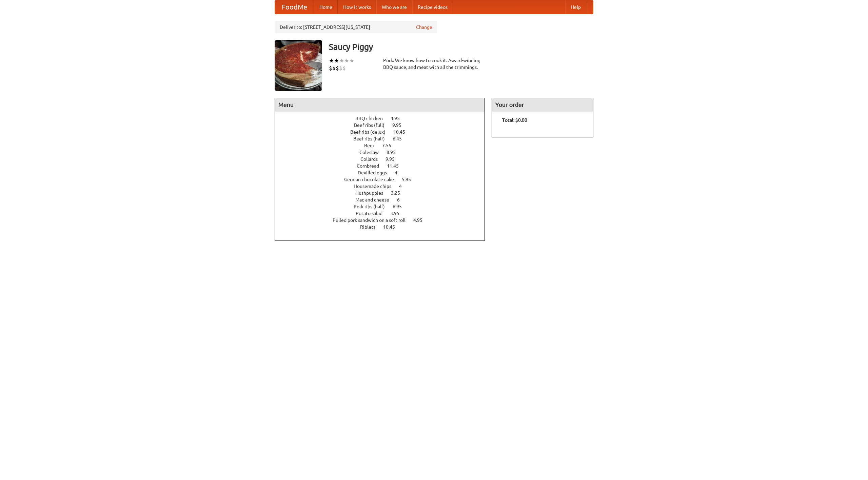 The width and height of the screenshot is (868, 480). What do you see at coordinates (542, 105) in the screenshot?
I see `h4: Your order` at bounding box center [542, 105].